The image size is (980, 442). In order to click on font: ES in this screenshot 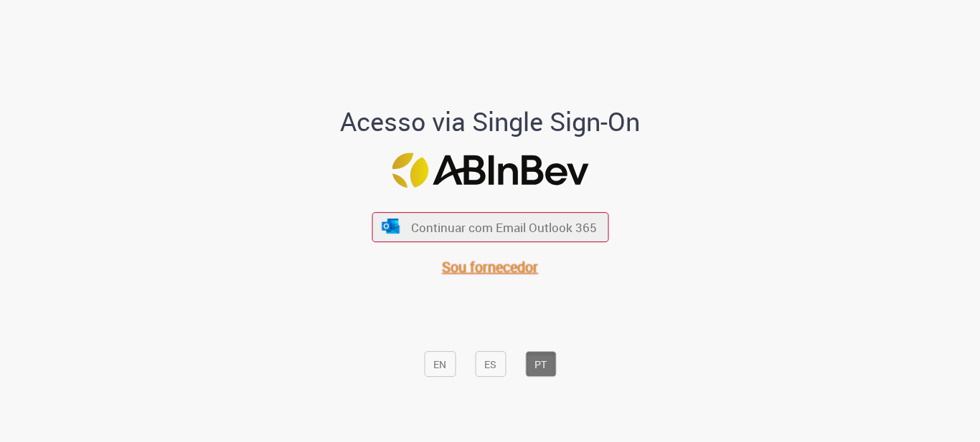, I will do `click(490, 364)`.